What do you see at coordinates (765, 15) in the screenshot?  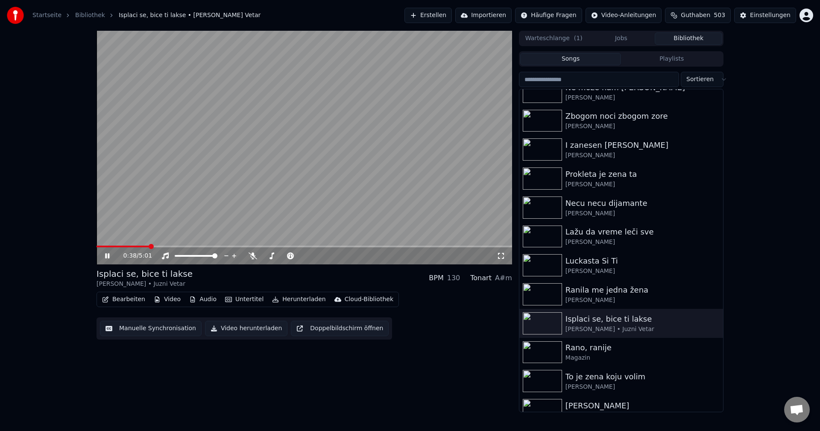 I see `button: Einstellungen` at bounding box center [765, 15].